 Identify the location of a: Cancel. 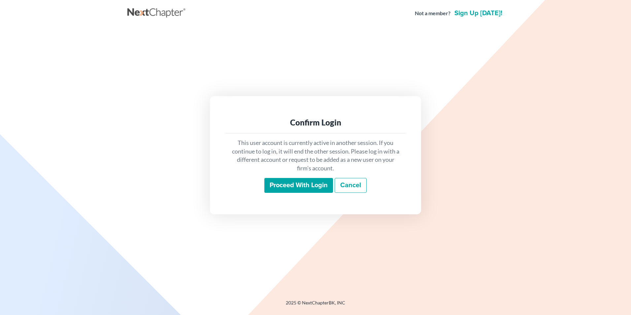
(351, 186).